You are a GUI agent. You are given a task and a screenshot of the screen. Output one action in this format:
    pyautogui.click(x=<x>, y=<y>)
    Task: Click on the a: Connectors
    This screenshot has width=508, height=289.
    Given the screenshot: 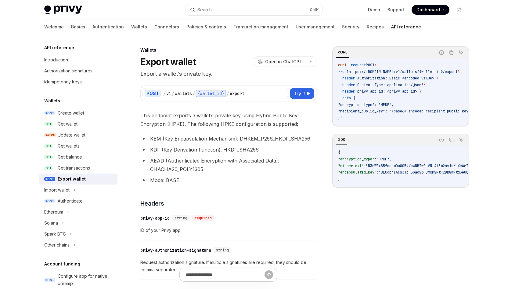 What is the action you would take?
    pyautogui.click(x=167, y=27)
    